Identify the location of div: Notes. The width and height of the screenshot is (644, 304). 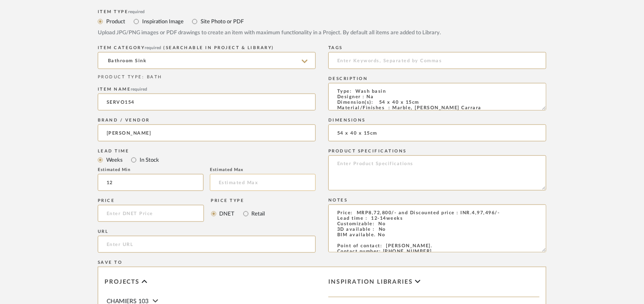
(437, 200).